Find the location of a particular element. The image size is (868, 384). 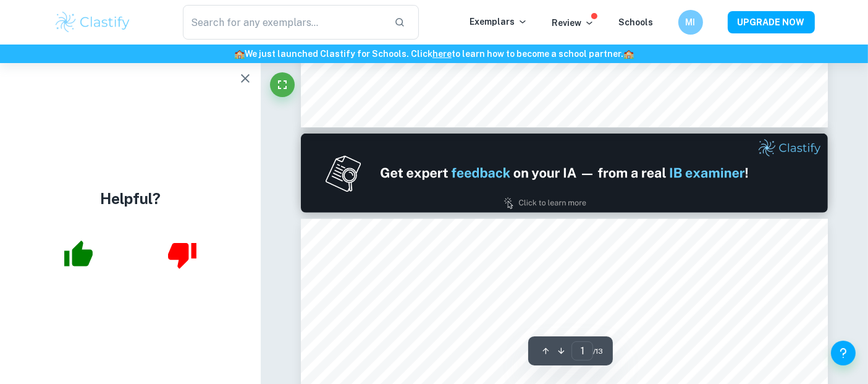

h4: Helpful? is located at coordinates (130, 199).